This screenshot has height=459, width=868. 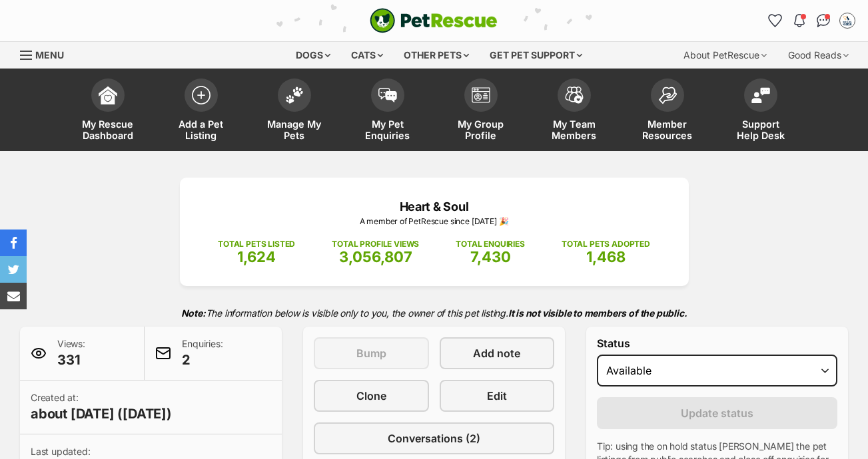 I want to click on label: Status, so click(x=717, y=344).